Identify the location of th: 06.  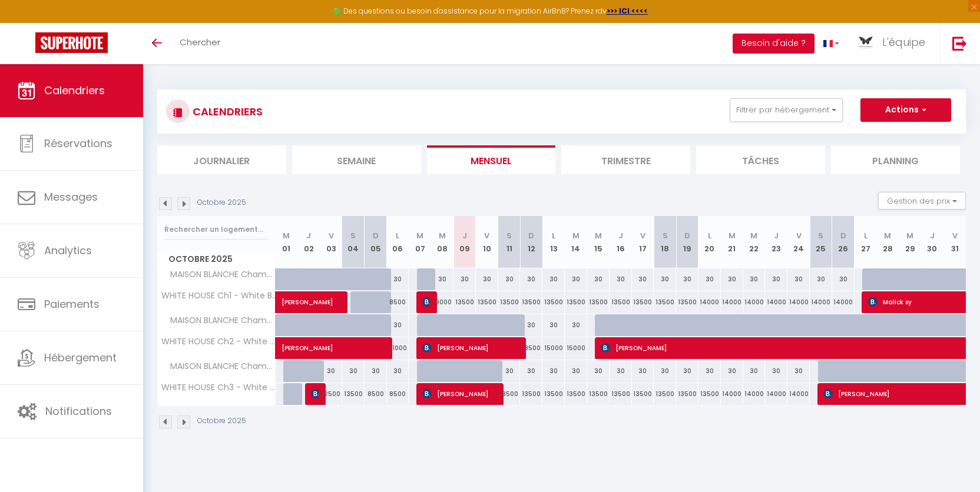
(398, 242).